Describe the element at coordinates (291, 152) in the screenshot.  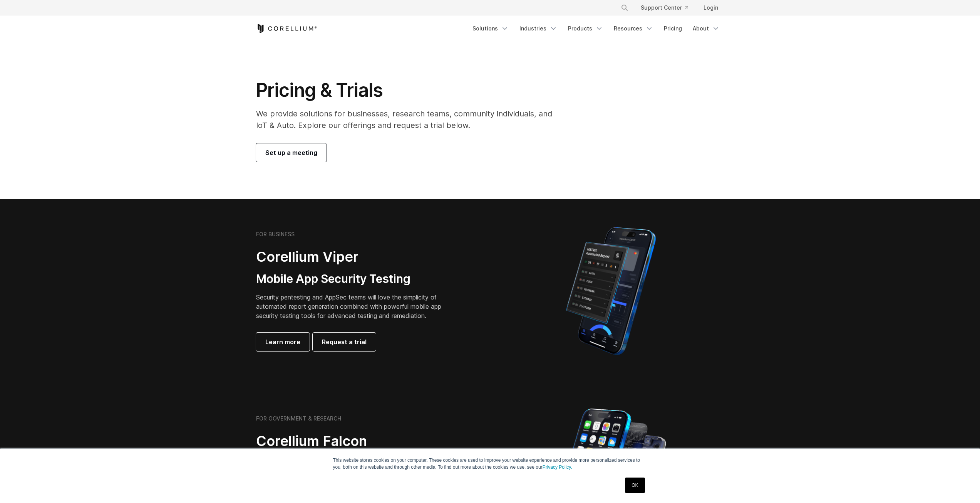
I see `a: Set up a meeting` at that location.